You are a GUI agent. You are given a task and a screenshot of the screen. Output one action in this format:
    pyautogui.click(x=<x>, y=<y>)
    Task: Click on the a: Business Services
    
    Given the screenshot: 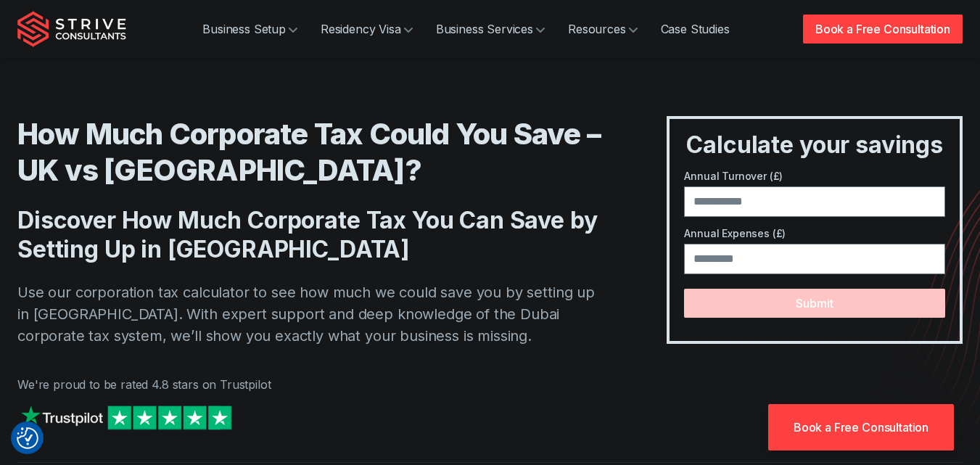 What is the action you would take?
    pyautogui.click(x=490, y=29)
    